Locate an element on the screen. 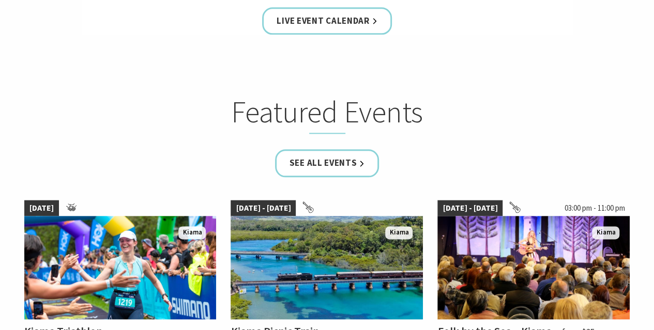 The image size is (654, 330). img: Folk by the Sea - Showground Pavilion is located at coordinates (534, 268).